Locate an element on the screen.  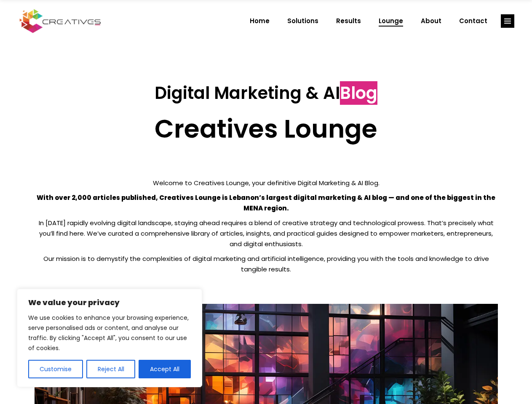
button: Accept All is located at coordinates (165, 369).